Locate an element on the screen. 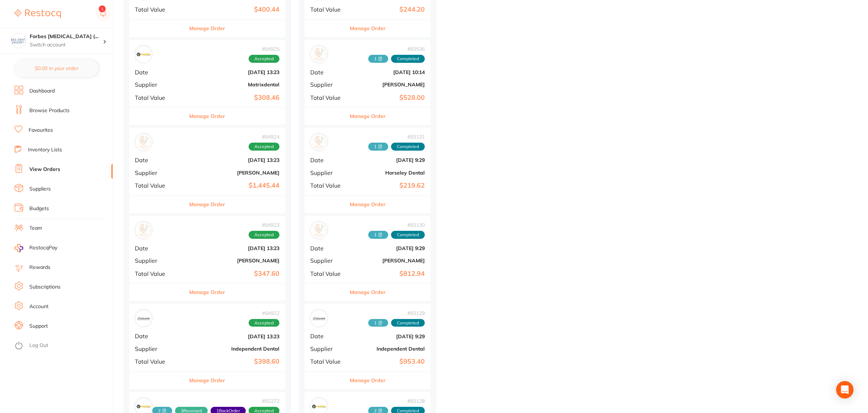  a: Log Out is located at coordinates (39, 345).